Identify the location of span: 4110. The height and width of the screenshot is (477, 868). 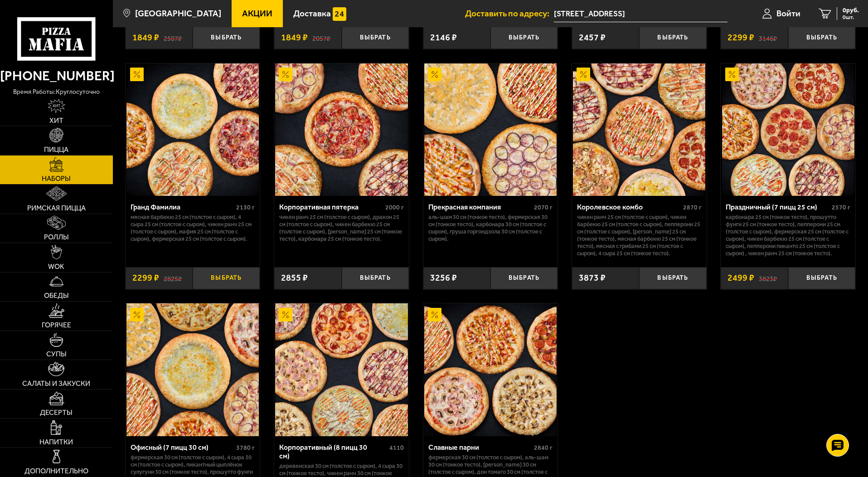
(397, 447).